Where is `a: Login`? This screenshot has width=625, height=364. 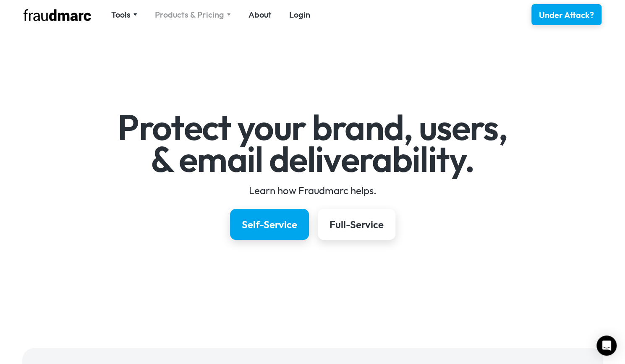 a: Login is located at coordinates (300, 15).